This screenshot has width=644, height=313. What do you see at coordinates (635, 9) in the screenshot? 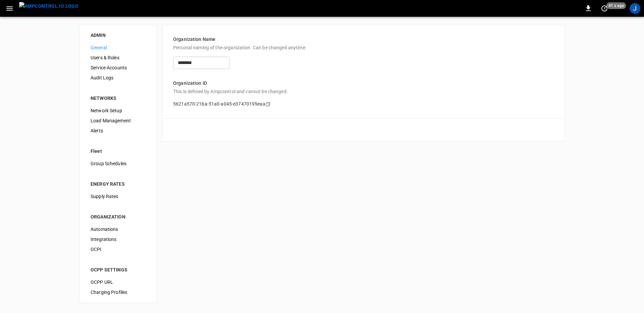
I see `div: profile-icon` at bounding box center [635, 9].